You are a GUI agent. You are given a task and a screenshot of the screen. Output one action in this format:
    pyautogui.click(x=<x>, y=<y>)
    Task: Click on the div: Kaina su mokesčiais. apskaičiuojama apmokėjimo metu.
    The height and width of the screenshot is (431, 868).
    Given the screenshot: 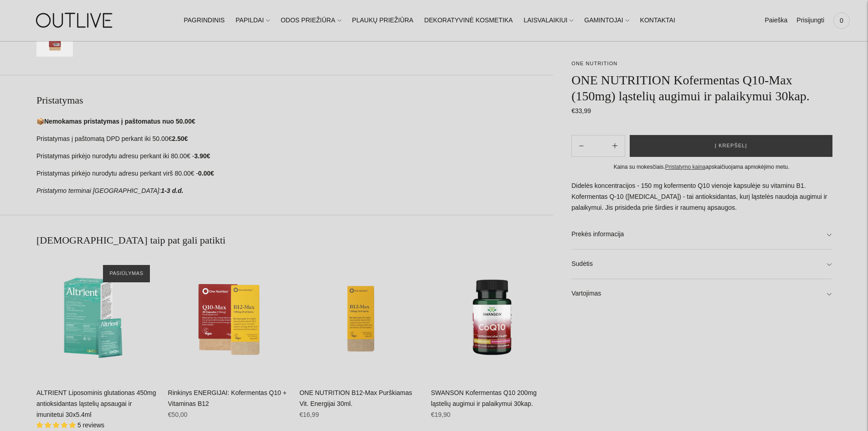 What is the action you would take?
    pyautogui.click(x=701, y=167)
    